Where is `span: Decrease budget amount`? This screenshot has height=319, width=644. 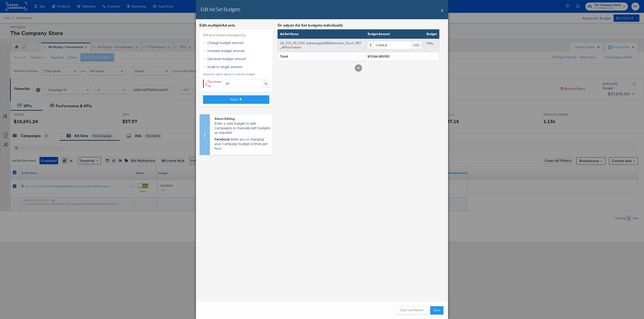
span: Decrease budget amount is located at coordinates (227, 58).